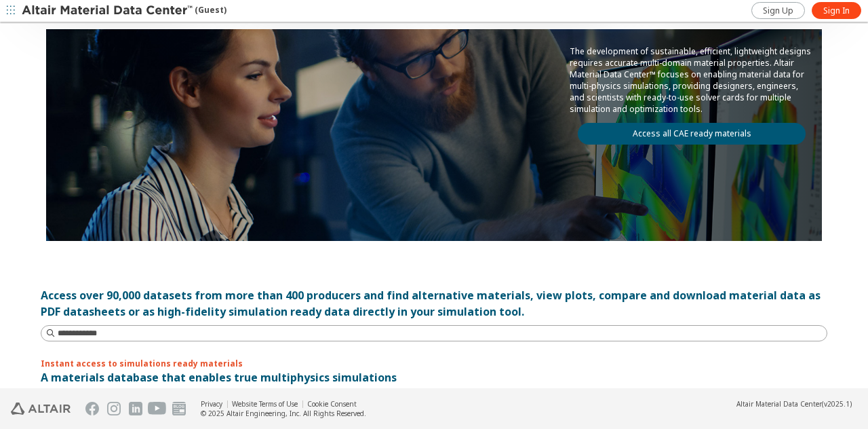  Describe the element at coordinates (40, 408) in the screenshot. I see `img: Altair Engineering` at that location.